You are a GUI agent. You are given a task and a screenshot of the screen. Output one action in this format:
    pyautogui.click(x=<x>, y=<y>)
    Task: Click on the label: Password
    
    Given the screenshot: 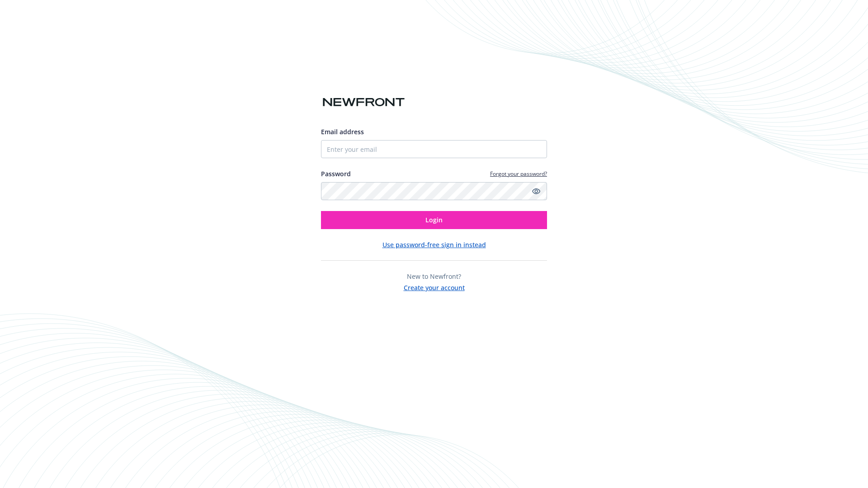 What is the action you would take?
    pyautogui.click(x=336, y=174)
    